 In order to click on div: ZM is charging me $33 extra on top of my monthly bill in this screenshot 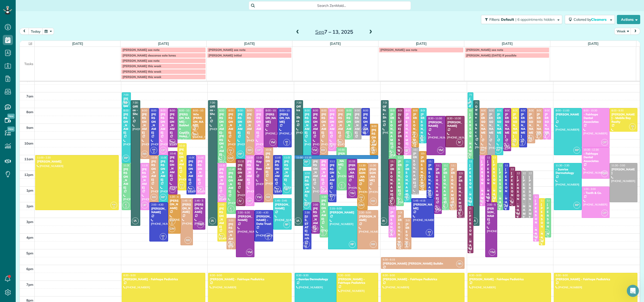, I will do `click(58, 20)`.